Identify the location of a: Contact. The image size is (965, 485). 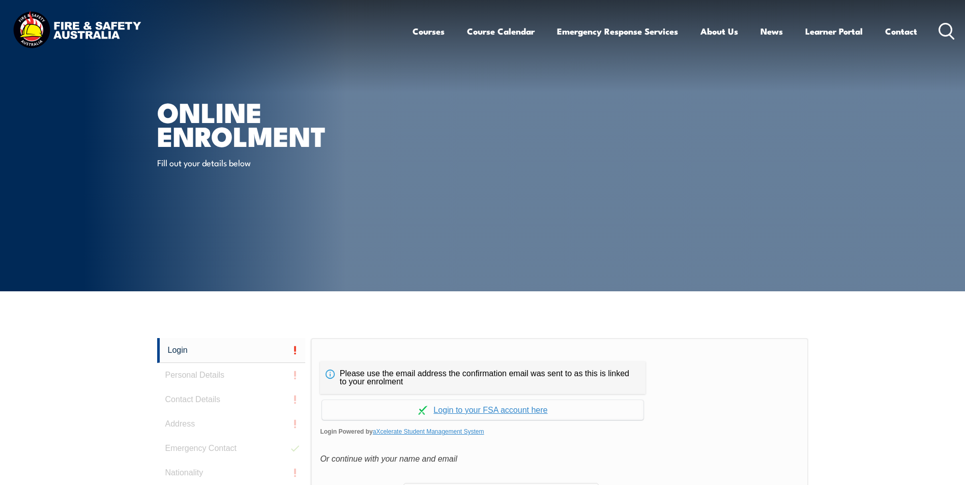
(901, 31).